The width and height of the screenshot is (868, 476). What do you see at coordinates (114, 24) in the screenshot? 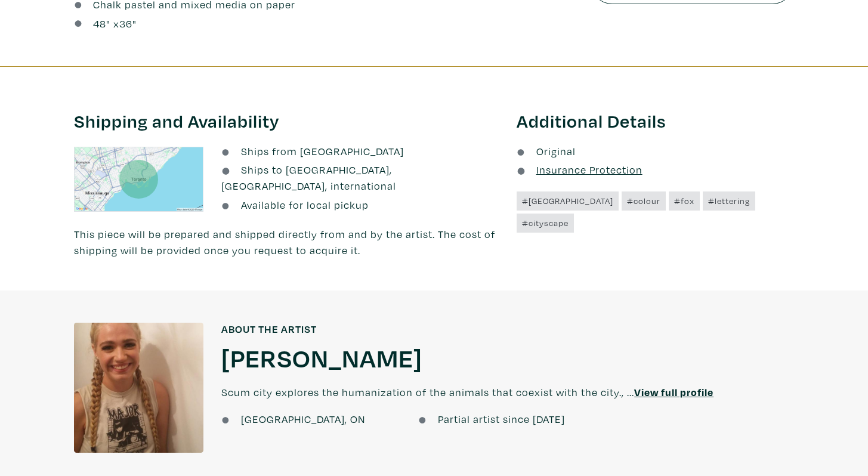
I see `div: " x "` at bounding box center [114, 24].